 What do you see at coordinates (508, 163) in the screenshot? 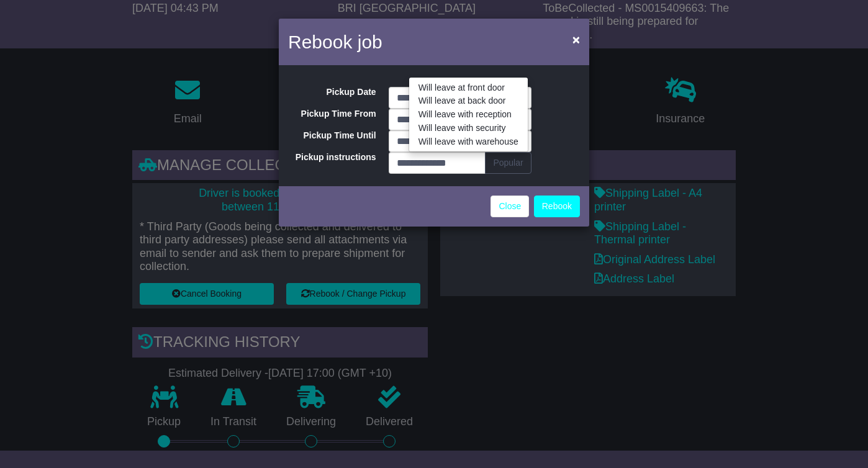
I see `button: Popular` at bounding box center [508, 163].